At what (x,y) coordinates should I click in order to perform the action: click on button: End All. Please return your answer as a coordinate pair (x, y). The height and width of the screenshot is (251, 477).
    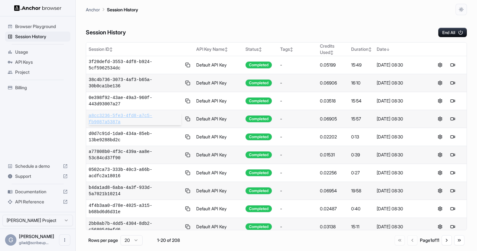
    Looking at the image, I should click on (453, 33).